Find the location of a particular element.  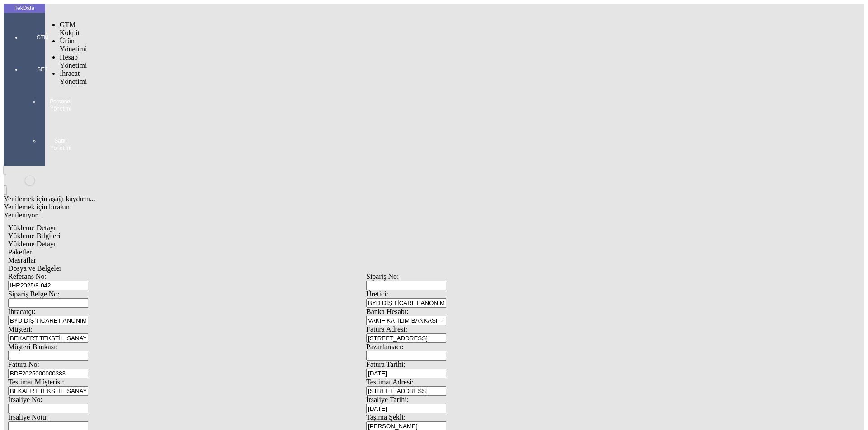

span: Üretici: is located at coordinates (377, 294).